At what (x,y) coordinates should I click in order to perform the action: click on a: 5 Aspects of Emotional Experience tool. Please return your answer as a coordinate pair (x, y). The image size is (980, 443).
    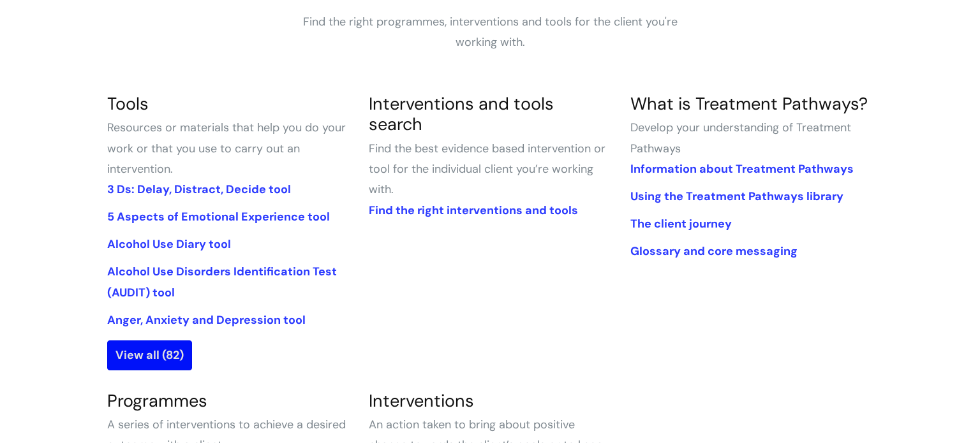
    Looking at the image, I should click on (218, 216).